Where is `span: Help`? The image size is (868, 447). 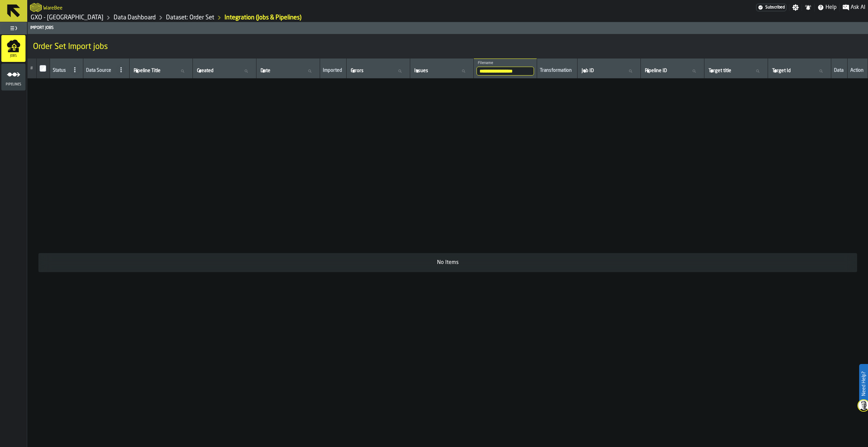 span: Help is located at coordinates (831, 7).